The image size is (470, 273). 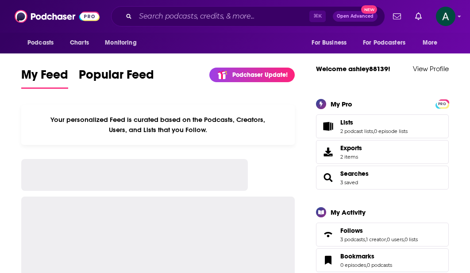 I want to click on span: ⌘ K, so click(x=317, y=16).